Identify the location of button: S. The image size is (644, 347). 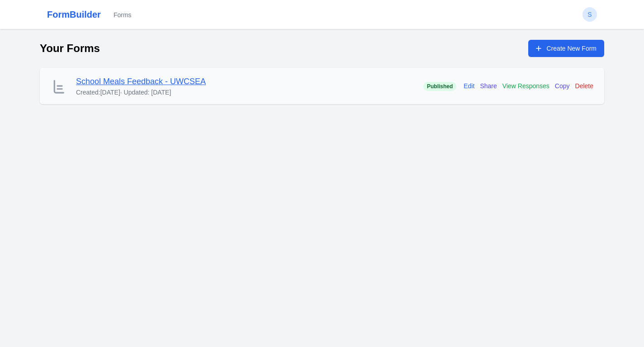
(589, 14).